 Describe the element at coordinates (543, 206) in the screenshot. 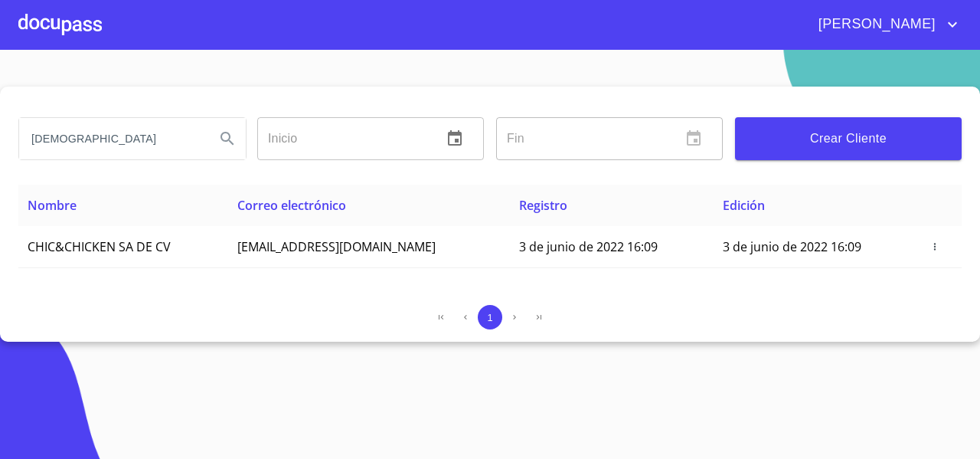

I see `span: Registro` at that location.